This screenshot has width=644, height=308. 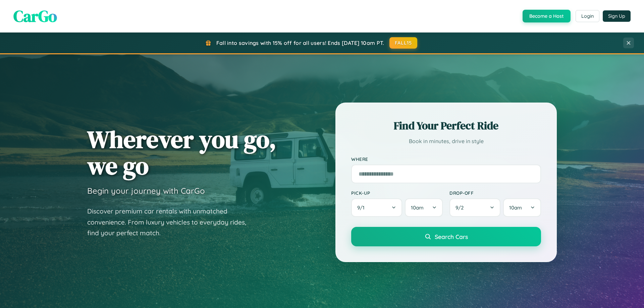 I want to click on button: 9/2, so click(x=475, y=207).